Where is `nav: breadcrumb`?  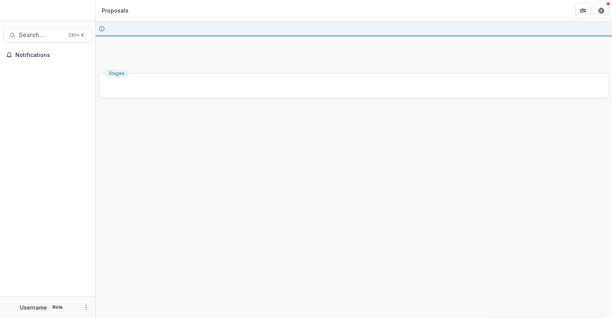 nav: breadcrumb is located at coordinates (115, 10).